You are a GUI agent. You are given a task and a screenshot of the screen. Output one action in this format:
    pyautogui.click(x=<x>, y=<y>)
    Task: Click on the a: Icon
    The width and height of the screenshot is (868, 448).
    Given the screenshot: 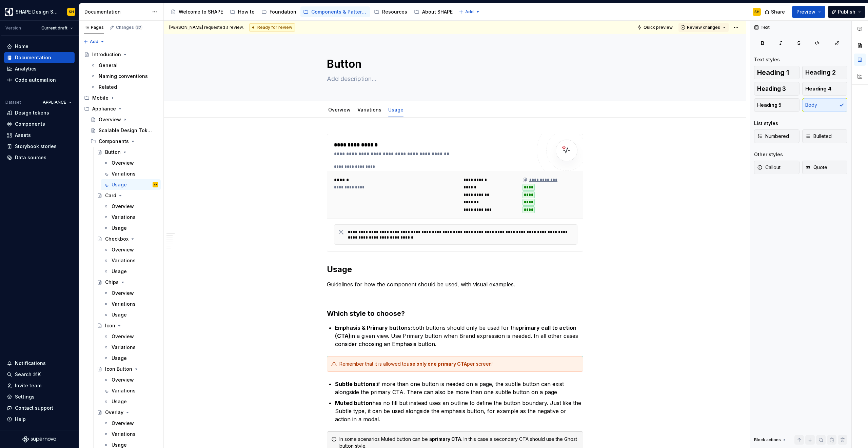 What is the action you would take?
    pyautogui.click(x=128, y=326)
    